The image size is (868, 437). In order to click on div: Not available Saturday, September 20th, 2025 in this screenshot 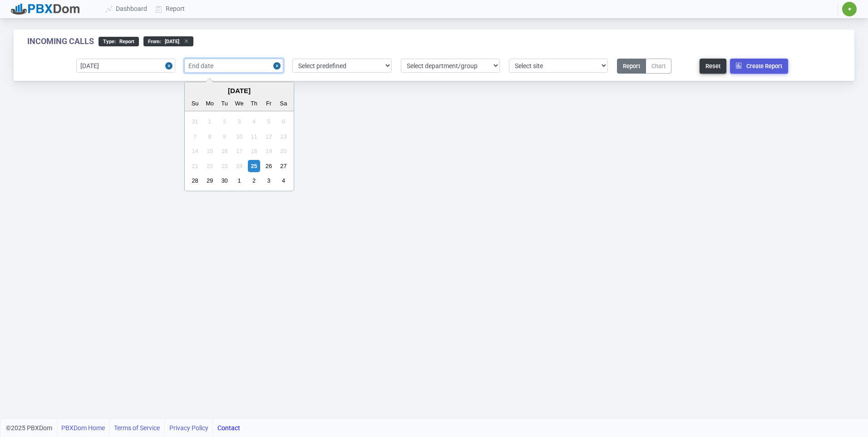, I will do `click(283, 151)`.